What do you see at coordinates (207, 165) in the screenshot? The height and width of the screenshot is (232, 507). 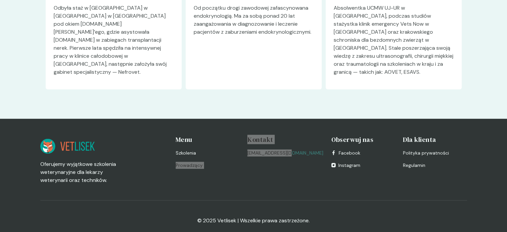 I see `a: Prowadzący` at bounding box center [207, 165].